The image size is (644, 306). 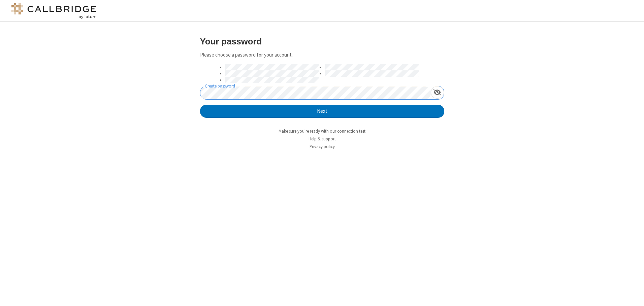 I want to click on input: Create password, so click(x=315, y=92).